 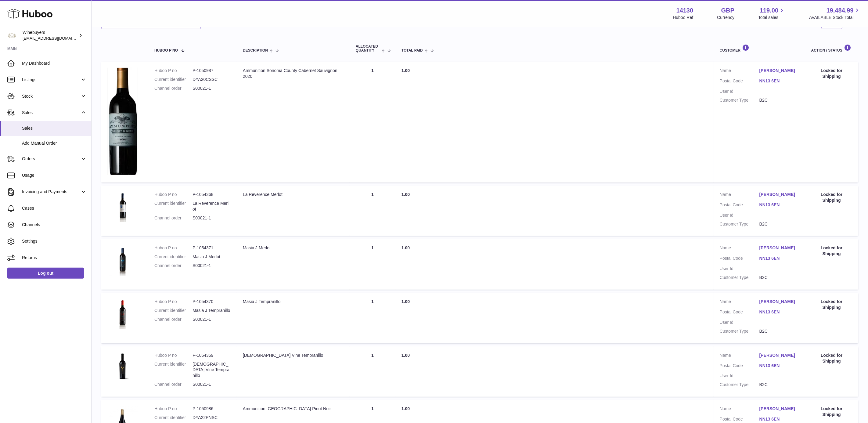 What do you see at coordinates (51, 96) in the screenshot?
I see `span: Stock` at bounding box center [51, 96].